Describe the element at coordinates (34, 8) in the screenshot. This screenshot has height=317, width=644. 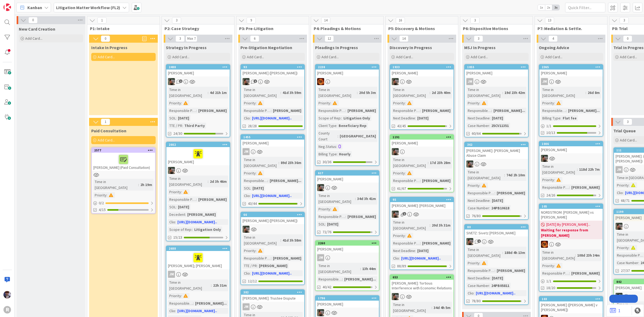
I see `span: Kanban` at that location.